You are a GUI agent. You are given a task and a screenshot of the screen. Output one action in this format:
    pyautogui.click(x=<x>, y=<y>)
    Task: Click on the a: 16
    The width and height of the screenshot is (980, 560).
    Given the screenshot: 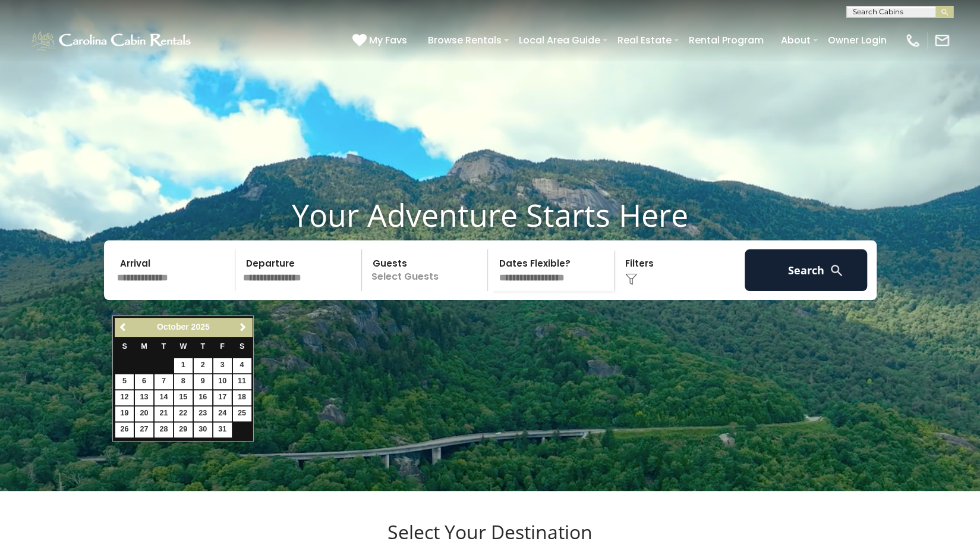 What is the action you would take?
    pyautogui.click(x=203, y=398)
    